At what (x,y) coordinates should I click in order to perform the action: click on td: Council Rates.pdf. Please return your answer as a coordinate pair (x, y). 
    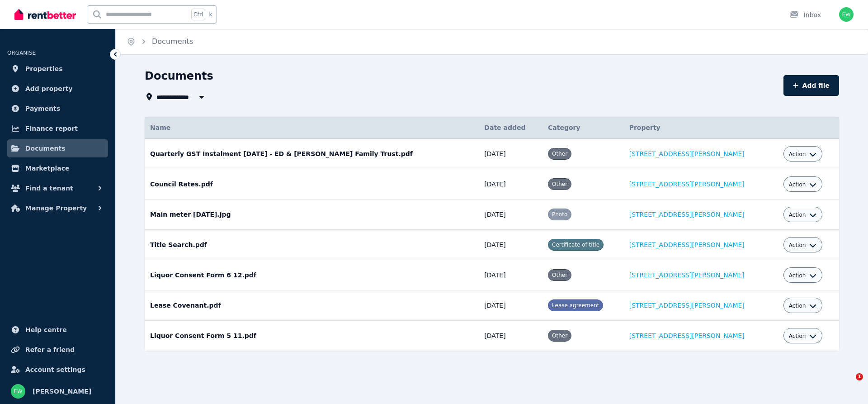
    Looking at the image, I should click on (312, 184).